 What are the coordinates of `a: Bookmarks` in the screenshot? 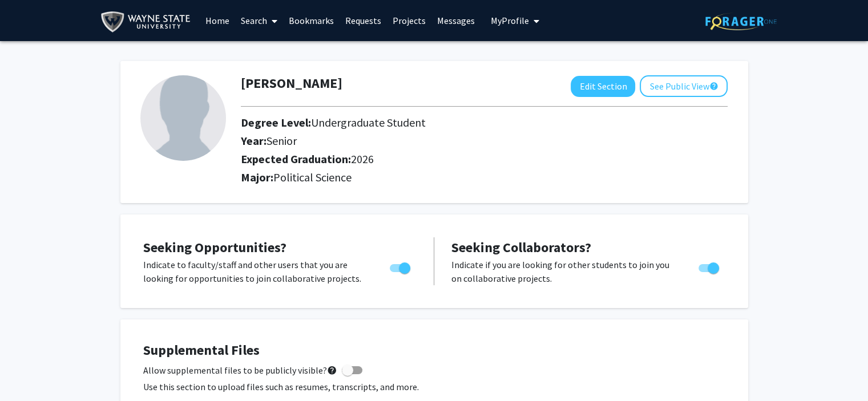 It's located at (311, 20).